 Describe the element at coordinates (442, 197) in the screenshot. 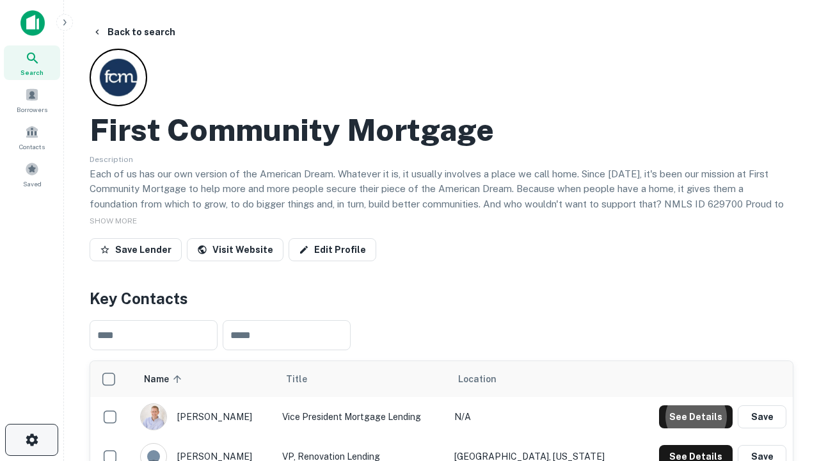

I see `p: Each of us has our own version of the American Dream. Whatever it is, it usually involves a place...` at that location.